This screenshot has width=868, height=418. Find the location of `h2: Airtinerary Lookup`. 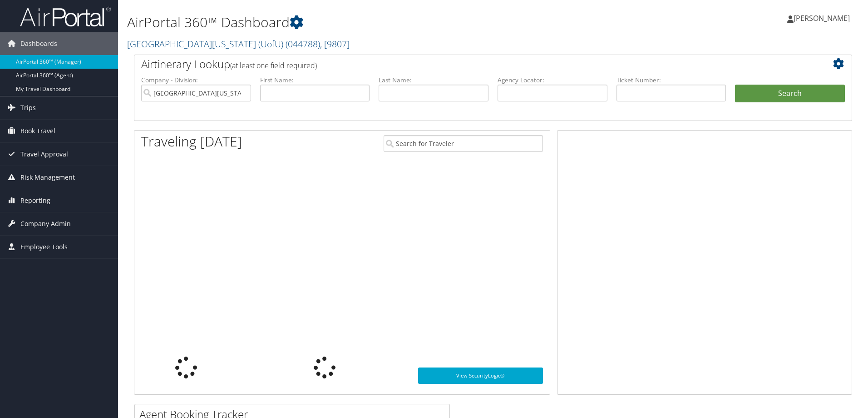

h2: Airtinerary Lookup is located at coordinates (463, 64).